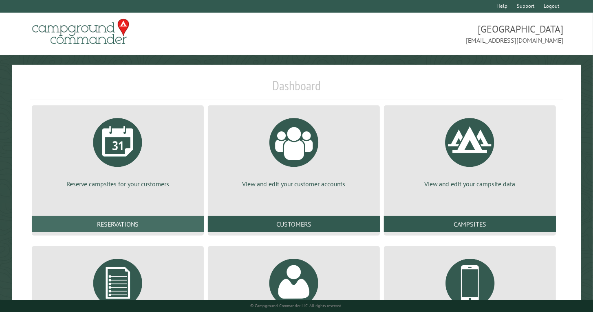 The image size is (593, 312). I want to click on small: © Campground Commander LLC. All rights reserved., so click(296, 306).